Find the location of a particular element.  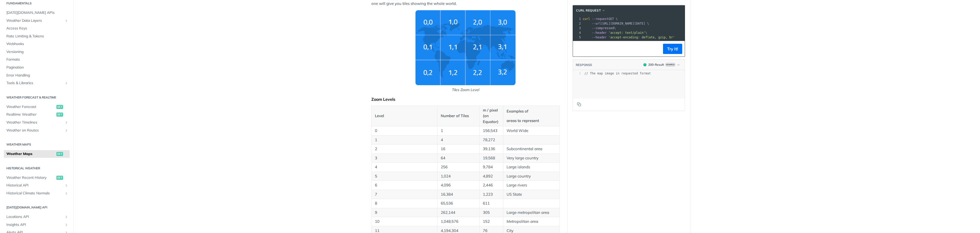

p: 16,384 is located at coordinates (458, 194).